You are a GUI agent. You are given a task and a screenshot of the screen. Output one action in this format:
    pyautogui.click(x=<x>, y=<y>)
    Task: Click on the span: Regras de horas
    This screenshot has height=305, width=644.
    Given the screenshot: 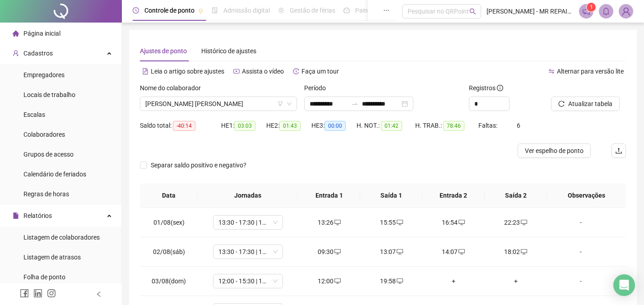 What is the action you would take?
    pyautogui.click(x=46, y=194)
    